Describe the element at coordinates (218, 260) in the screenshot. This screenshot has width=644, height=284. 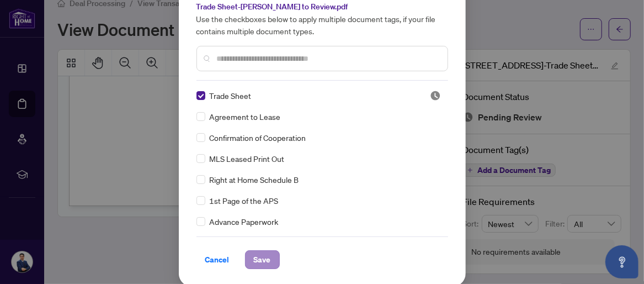
I see `button: Cancel` at that location.